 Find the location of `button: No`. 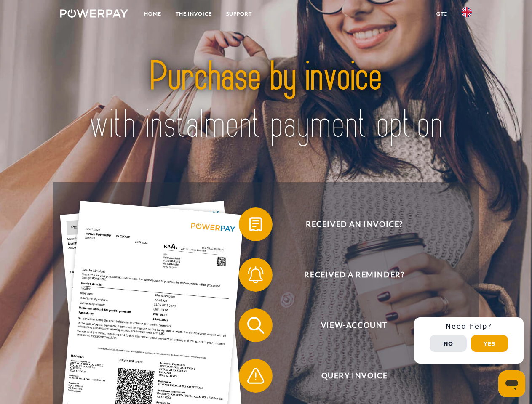

button: No is located at coordinates (448, 343).